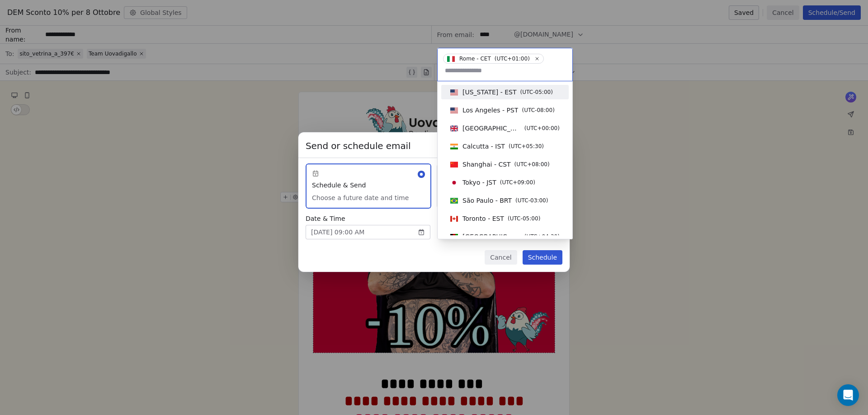  Describe the element at coordinates (542, 237) in the screenshot. I see `span: ( UTC+04:30 )` at that location.